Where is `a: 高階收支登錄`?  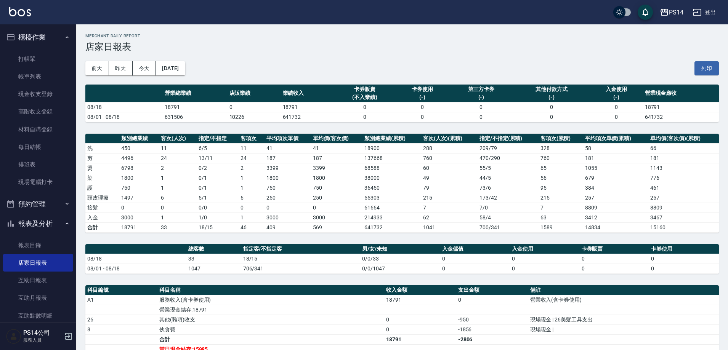
a: 高階收支登錄 is located at coordinates (38, 112).